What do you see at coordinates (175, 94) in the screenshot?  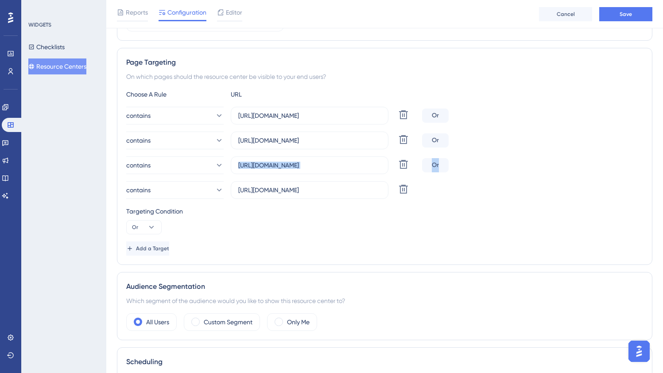 I see `div: Choose A Rule` at bounding box center [175, 94].